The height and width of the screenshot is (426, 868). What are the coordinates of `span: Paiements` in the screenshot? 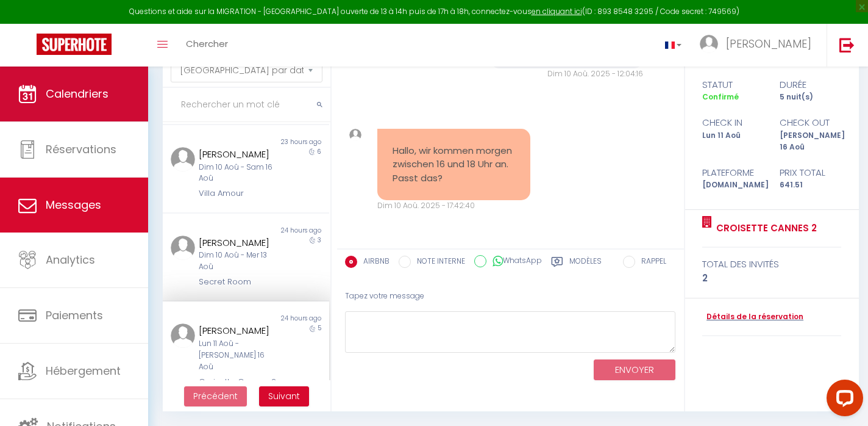 It's located at (74, 315).